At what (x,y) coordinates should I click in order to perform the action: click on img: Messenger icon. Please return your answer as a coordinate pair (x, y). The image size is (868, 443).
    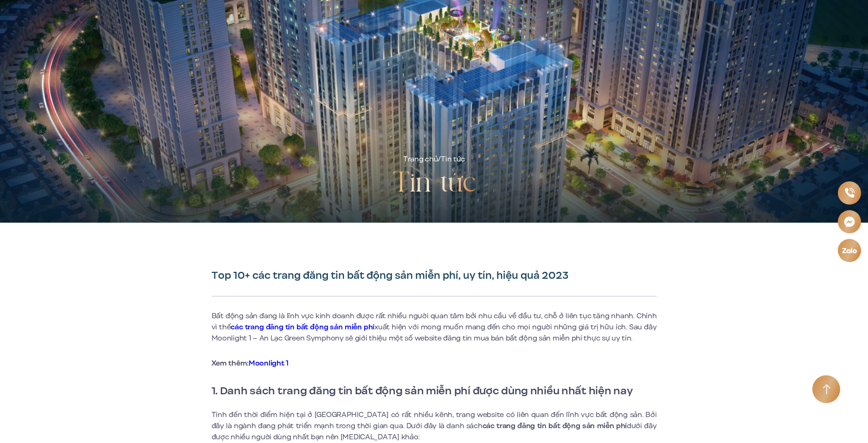
    Looking at the image, I should click on (849, 222).